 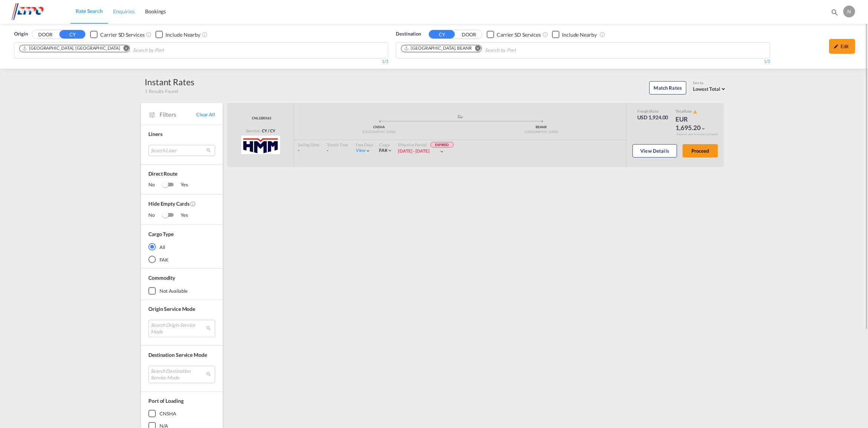 What do you see at coordinates (181, 185) in the screenshot?
I see `span: Yes` at bounding box center [181, 185].